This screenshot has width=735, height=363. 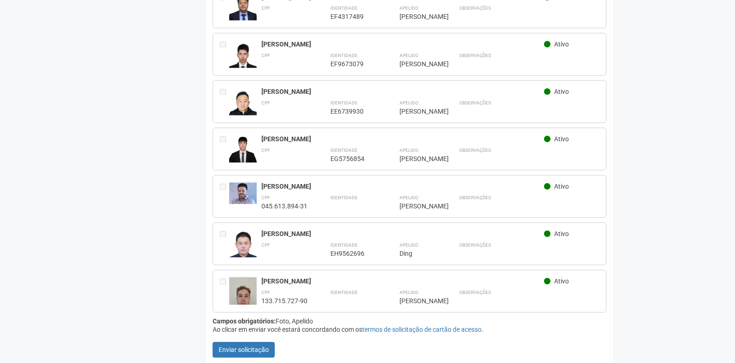 I want to click on strong: Campos obrigatórios:, so click(x=244, y=322).